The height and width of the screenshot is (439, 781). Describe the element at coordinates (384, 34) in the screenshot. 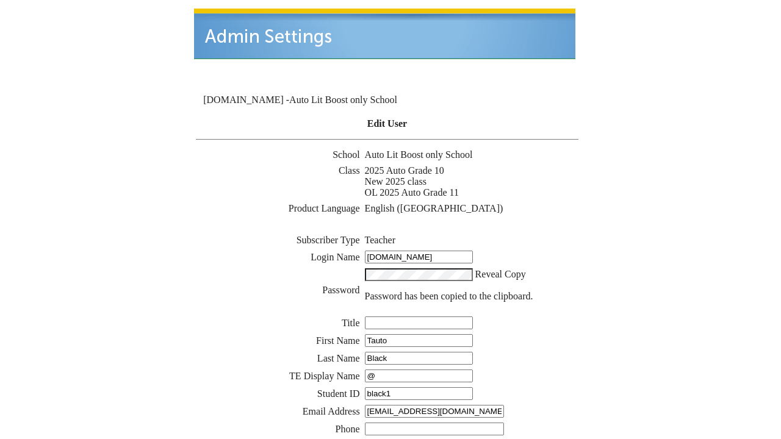

I see `img: header` at that location.